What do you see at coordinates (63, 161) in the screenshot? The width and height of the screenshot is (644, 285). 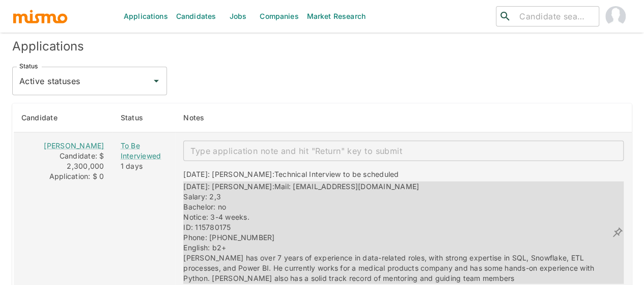 I see `div: Candidate: $ 2,300,000` at bounding box center [63, 161].